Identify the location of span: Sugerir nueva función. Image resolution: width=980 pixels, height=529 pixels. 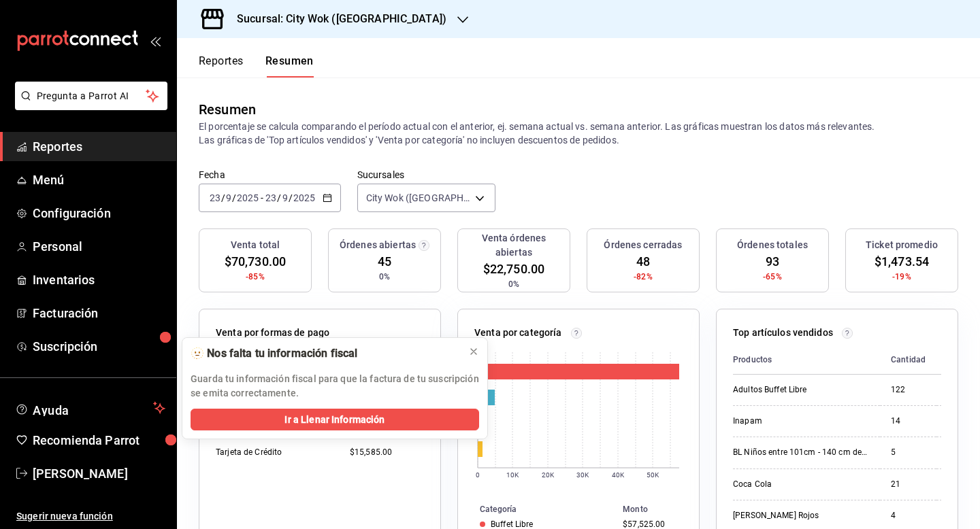
(91, 517).